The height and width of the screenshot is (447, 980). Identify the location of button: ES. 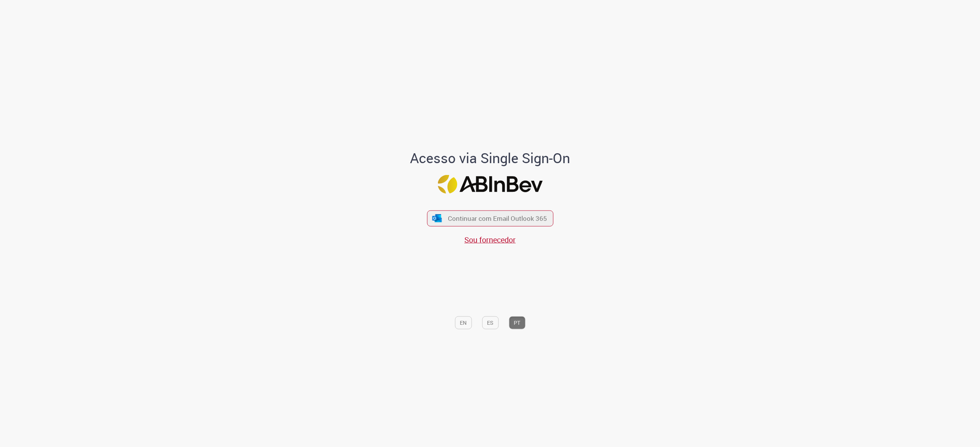
(490, 323).